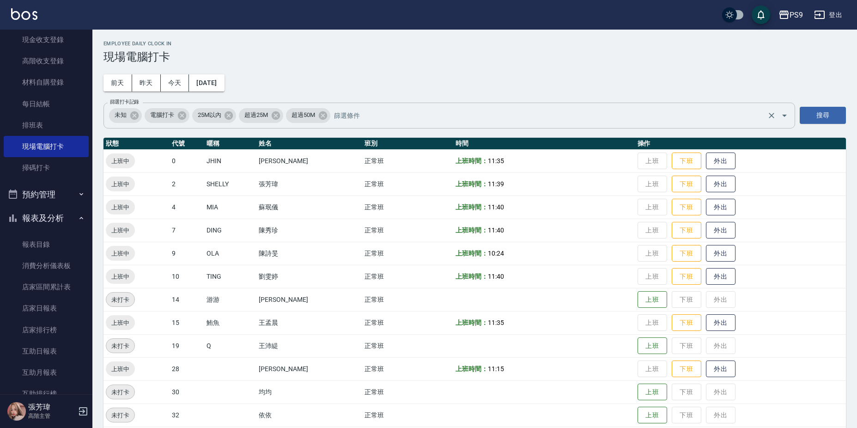 The image size is (857, 428). What do you see at coordinates (187, 230) in the screenshot?
I see `td: 7` at bounding box center [187, 230].